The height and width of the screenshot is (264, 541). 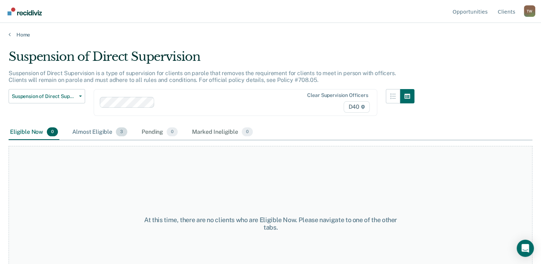 What do you see at coordinates (100, 132) in the screenshot?
I see `div: Almost Eligible3` at bounding box center [100, 132].